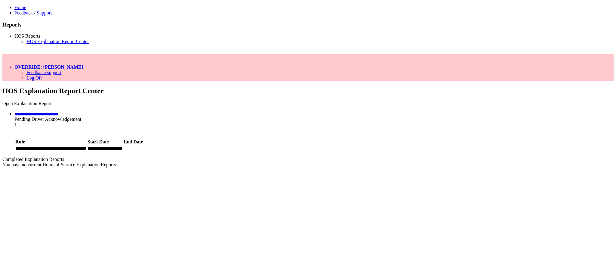 The image size is (616, 279). Describe the element at coordinates (20, 7) in the screenshot. I see `a: Home` at that location.